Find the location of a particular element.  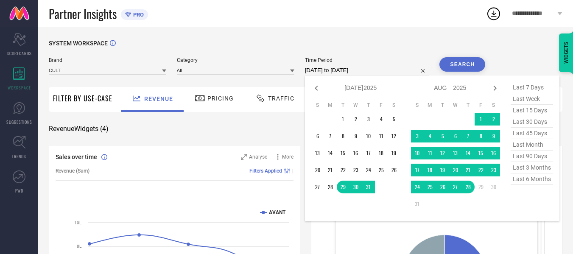

span: last 6 months is located at coordinates (532, 179).